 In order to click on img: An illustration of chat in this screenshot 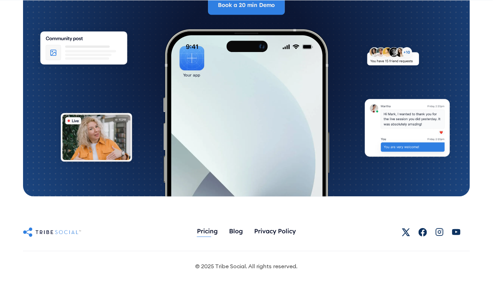, I will do `click(407, 129)`.